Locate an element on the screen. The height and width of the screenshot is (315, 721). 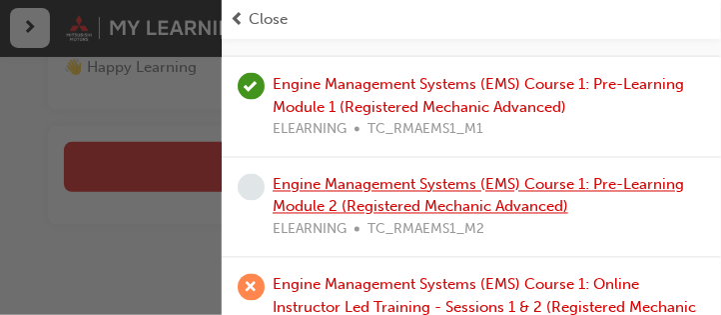
button: prev-iconClose is located at coordinates (472, 19).